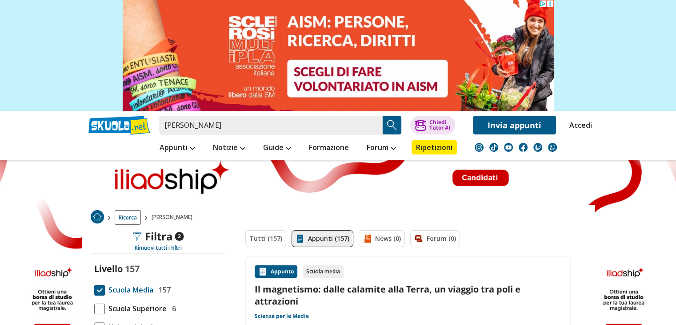 This screenshot has height=325, width=676. Describe the element at coordinates (509, 147) in the screenshot. I see `img: youtube` at that location.